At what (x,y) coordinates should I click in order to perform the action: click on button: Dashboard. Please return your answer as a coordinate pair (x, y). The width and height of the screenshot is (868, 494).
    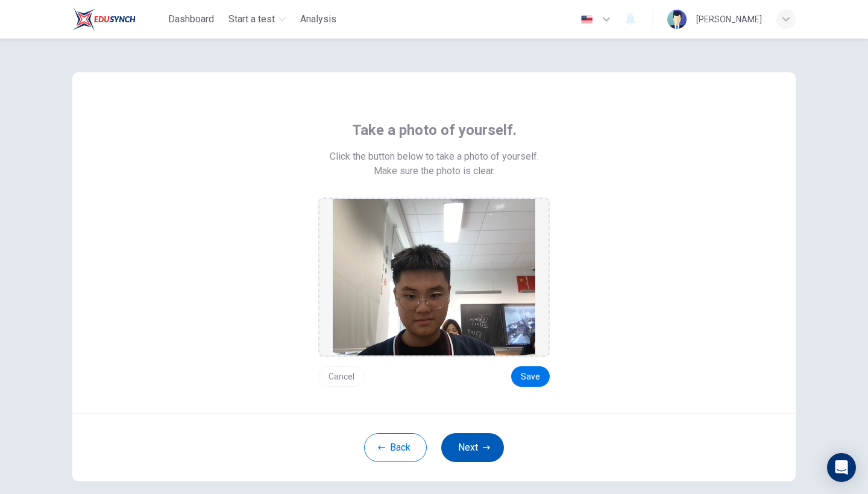
    Looking at the image, I should click on (191, 20).